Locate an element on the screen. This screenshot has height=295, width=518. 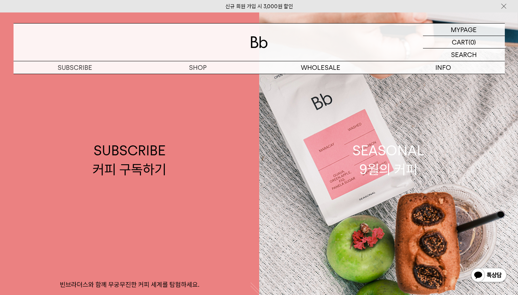
a: SHOP is located at coordinates (198, 67).